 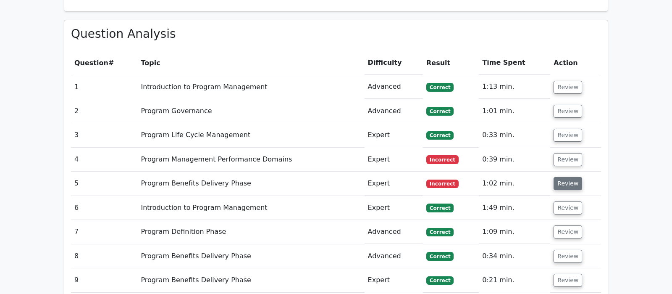 What do you see at coordinates (91, 63) in the screenshot?
I see `span: Question` at bounding box center [91, 63].